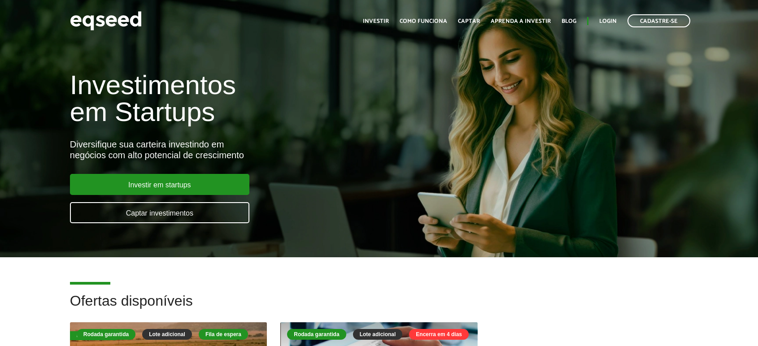 The image size is (758, 346). What do you see at coordinates (439, 335) in the screenshot?
I see `div: Encerra em 4 dias` at bounding box center [439, 335].